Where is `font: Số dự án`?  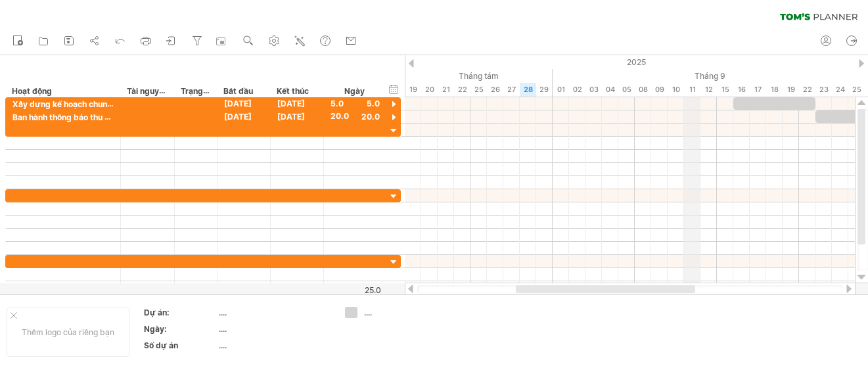 font: Số dự án is located at coordinates (161, 345).